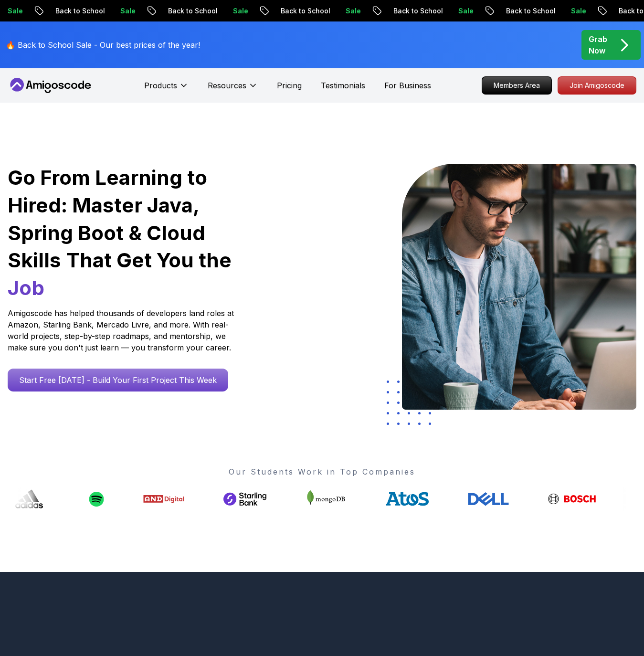  What do you see at coordinates (596, 86) in the screenshot?
I see `a: Join Amigoscode` at bounding box center [596, 86].